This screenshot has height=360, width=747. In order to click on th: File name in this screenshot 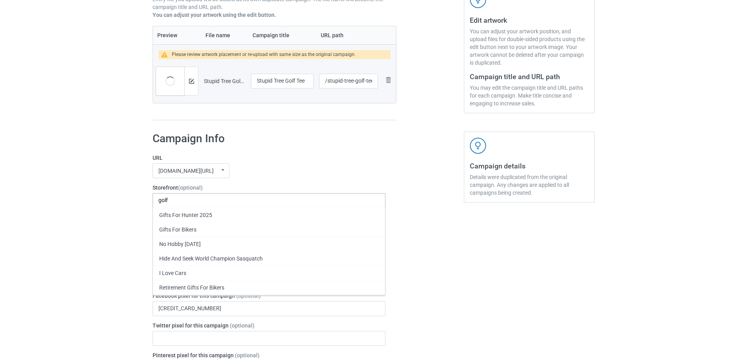, I will do `click(225, 35)`.